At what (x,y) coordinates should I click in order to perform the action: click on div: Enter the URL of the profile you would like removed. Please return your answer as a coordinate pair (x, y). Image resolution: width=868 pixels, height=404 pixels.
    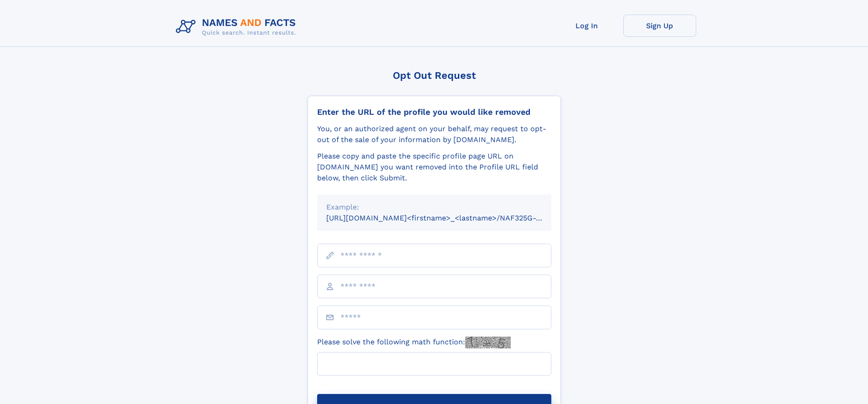
    Looking at the image, I should click on (434, 112).